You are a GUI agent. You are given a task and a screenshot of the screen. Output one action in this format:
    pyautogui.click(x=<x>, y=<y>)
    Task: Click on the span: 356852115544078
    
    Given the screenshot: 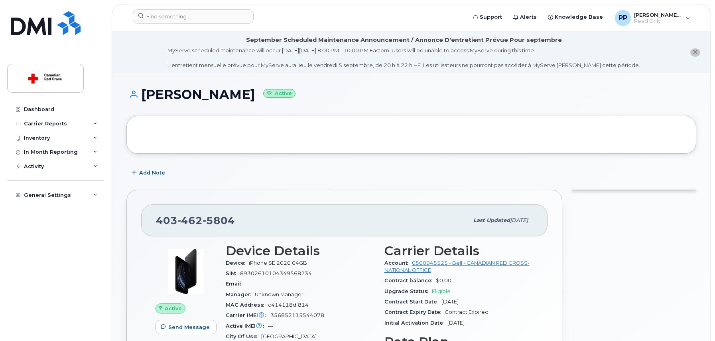 What is the action you would take?
    pyautogui.click(x=297, y=315)
    